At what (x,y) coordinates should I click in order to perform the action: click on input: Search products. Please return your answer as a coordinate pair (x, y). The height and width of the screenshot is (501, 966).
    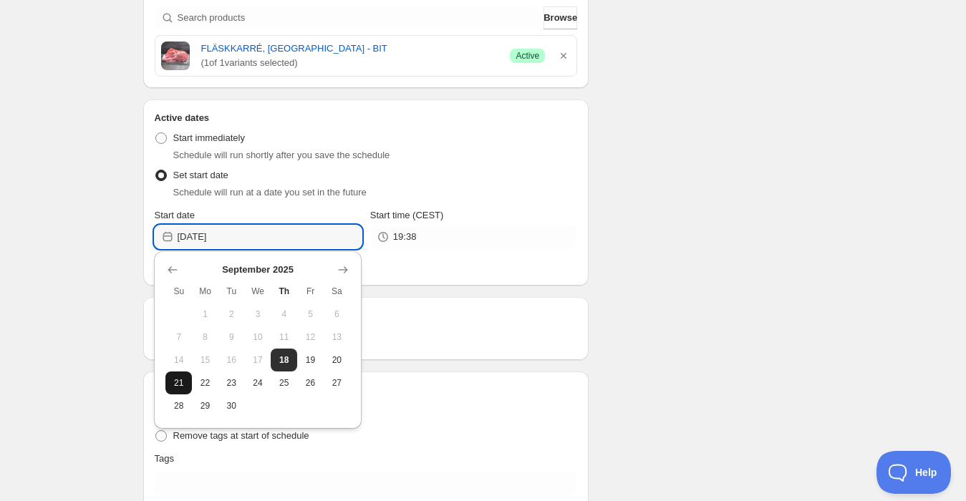
    Looking at the image, I should click on (360, 18).